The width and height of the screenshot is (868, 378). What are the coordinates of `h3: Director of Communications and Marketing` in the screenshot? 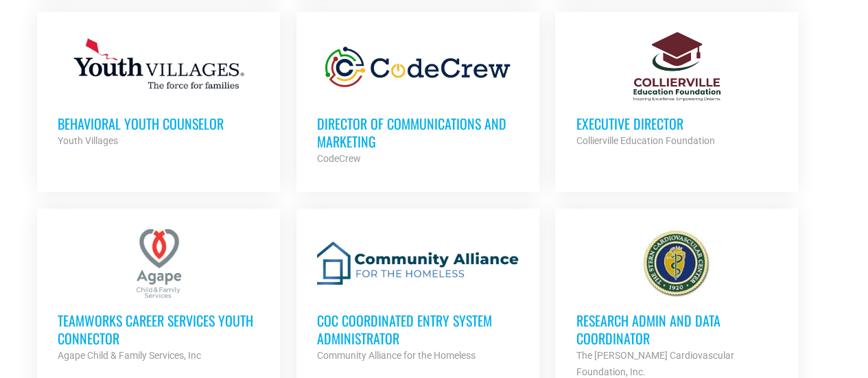 It's located at (418, 132).